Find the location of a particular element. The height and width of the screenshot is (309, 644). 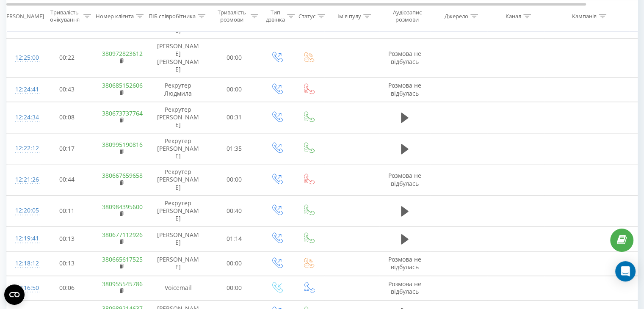

td: 00:22 is located at coordinates (67, 58).